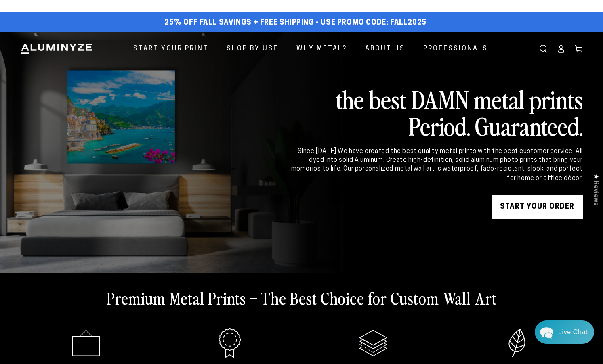  What do you see at coordinates (456, 49) in the screenshot?
I see `span: Professionals` at bounding box center [456, 49].